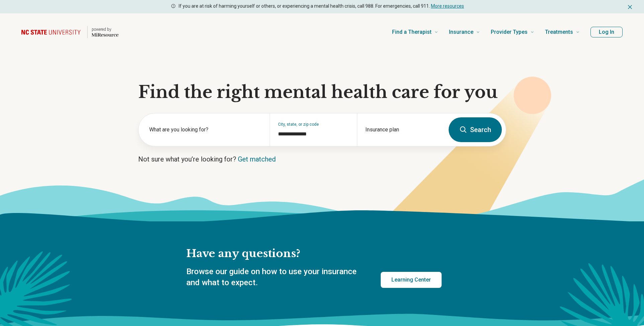 This screenshot has width=644, height=326. Describe the element at coordinates (321, 6) in the screenshot. I see `p: If you are at risk of harming yourself or others, or experiencing a mental health crisis, call 98...` at that location.